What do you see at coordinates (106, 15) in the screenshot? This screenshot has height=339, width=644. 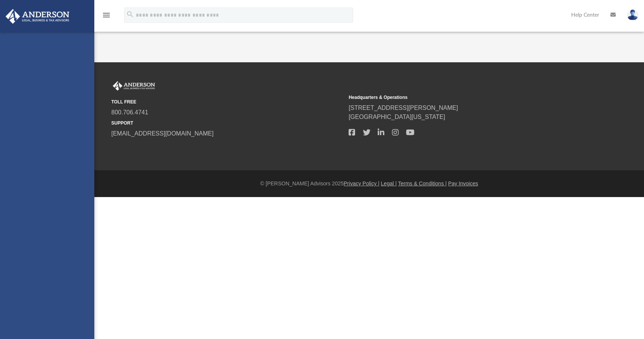 I see `i: menu` at bounding box center [106, 15].